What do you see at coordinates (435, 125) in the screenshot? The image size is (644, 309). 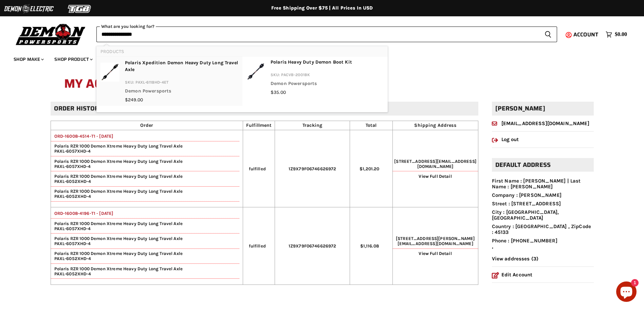 I see `th: Shipping Address` at bounding box center [435, 125].